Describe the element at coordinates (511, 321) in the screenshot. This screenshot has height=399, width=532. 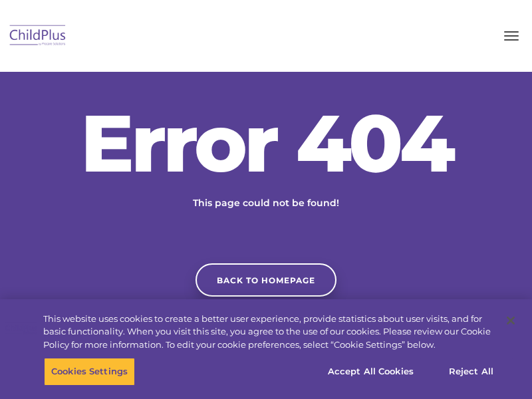
I see `button: Close` at that location.